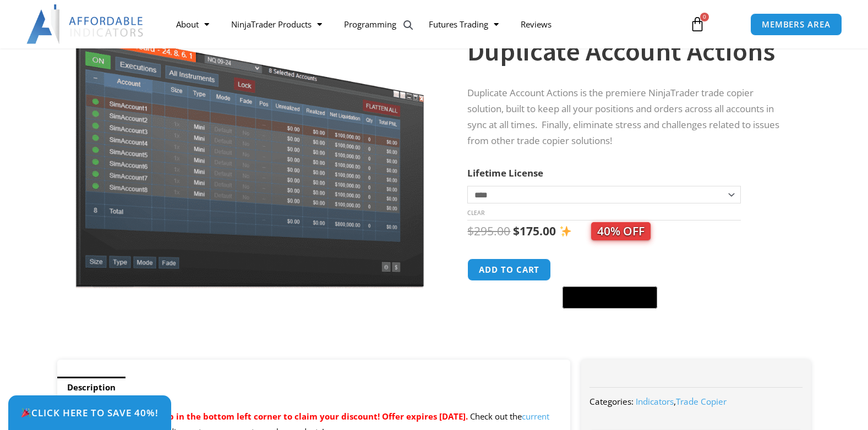 The height and width of the screenshot is (430, 868). I want to click on a: NinjaTrader Products, so click(276, 24).